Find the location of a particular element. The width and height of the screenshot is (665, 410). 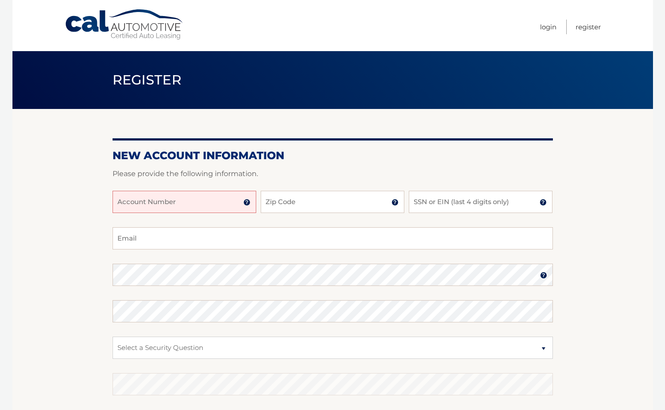

span: Register is located at coordinates (147, 80).